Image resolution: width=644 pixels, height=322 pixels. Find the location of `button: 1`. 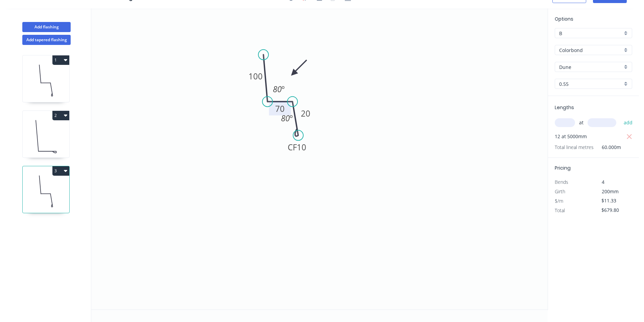

button: 1 is located at coordinates (61, 60).